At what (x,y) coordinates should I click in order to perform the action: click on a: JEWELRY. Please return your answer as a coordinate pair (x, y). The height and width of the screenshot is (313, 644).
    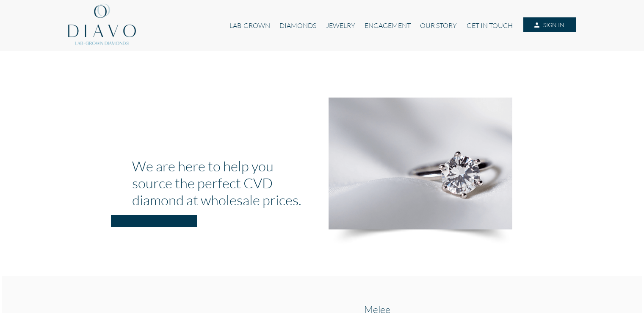
    Looking at the image, I should click on (340, 25).